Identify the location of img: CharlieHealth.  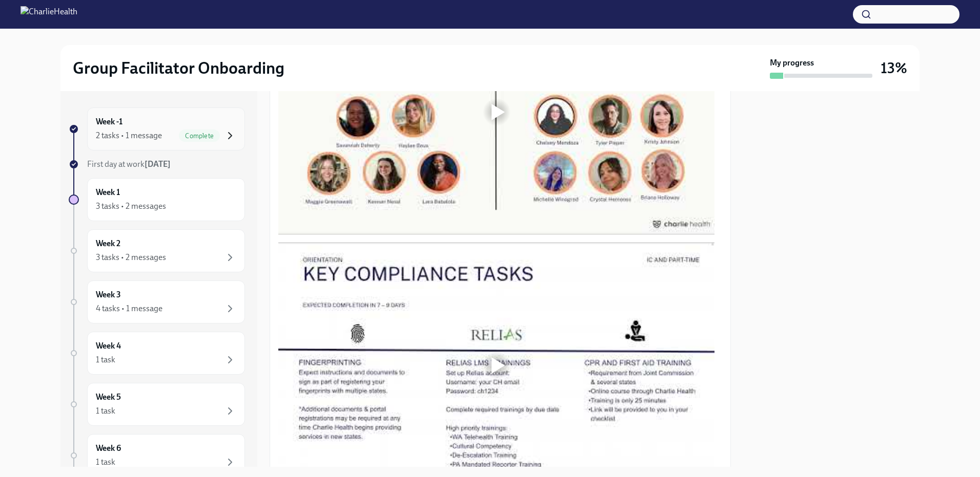
(49, 15).